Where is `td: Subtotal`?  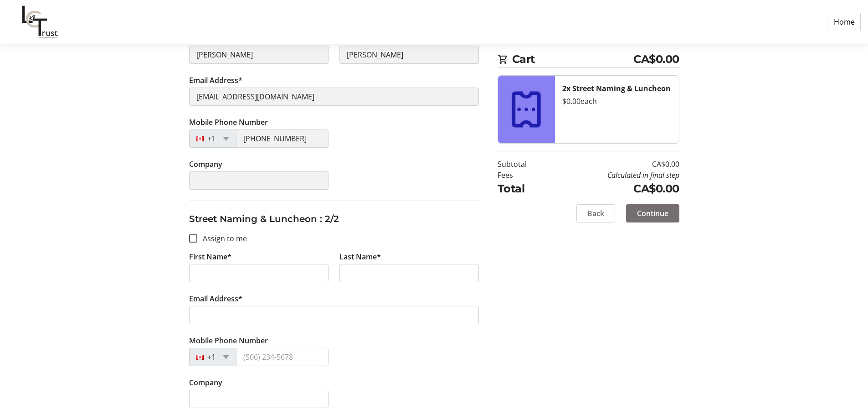
td: Subtotal is located at coordinates (524, 164).